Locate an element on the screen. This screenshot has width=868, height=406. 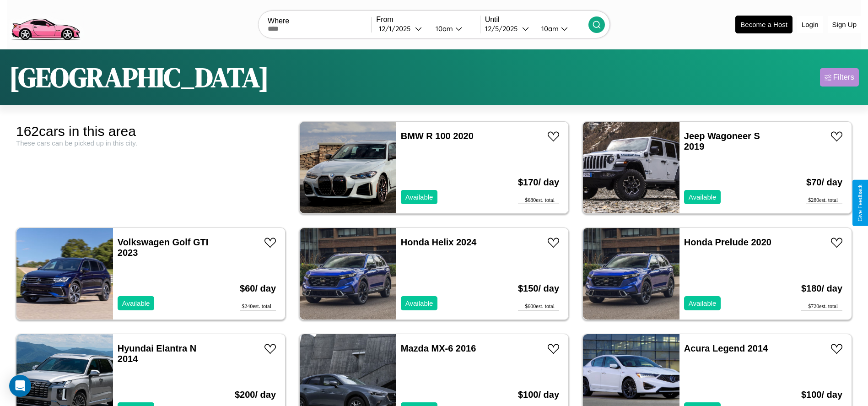
div: Open Intercom Messenger is located at coordinates (20, 386).